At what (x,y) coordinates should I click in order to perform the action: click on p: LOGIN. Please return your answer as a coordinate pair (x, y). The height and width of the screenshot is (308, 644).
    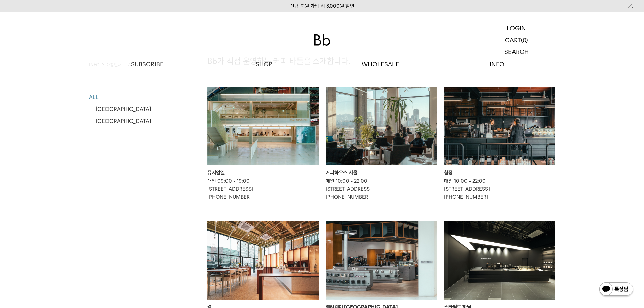
    Looking at the image, I should click on (516, 28).